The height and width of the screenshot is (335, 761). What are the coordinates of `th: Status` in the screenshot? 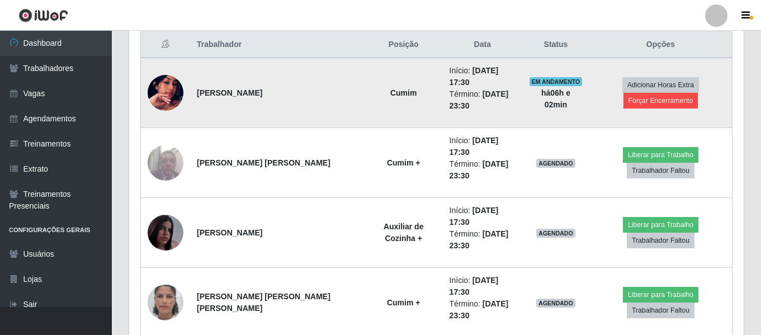 It's located at (556, 45).